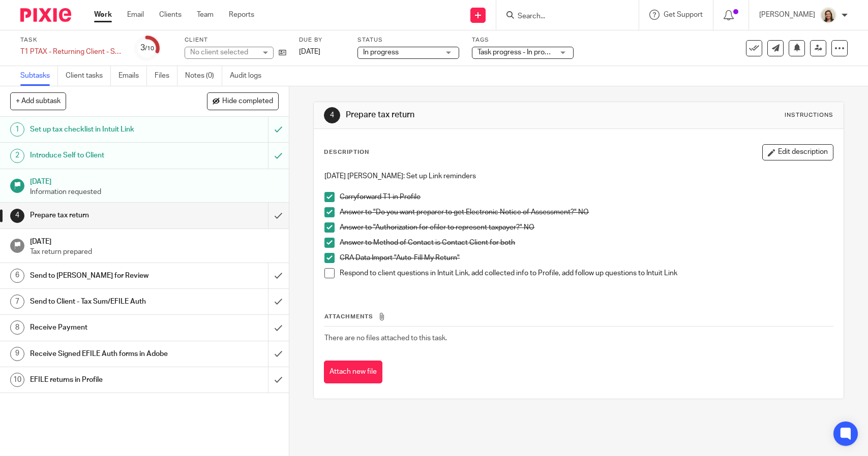 The image size is (868, 456). I want to click on div: 3, so click(147, 48).